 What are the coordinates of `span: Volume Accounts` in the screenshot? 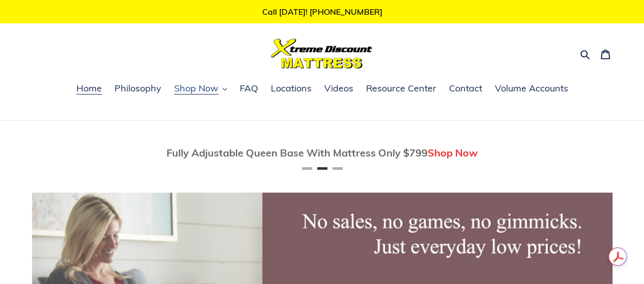 It's located at (531, 88).